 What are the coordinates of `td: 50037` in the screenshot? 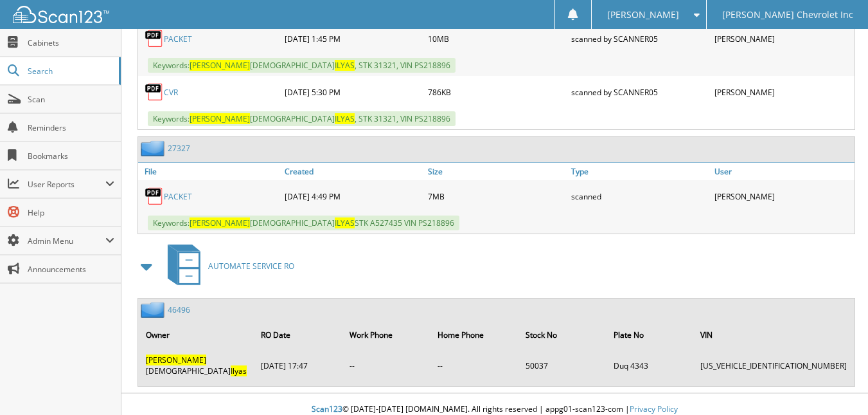 It's located at (562, 366).